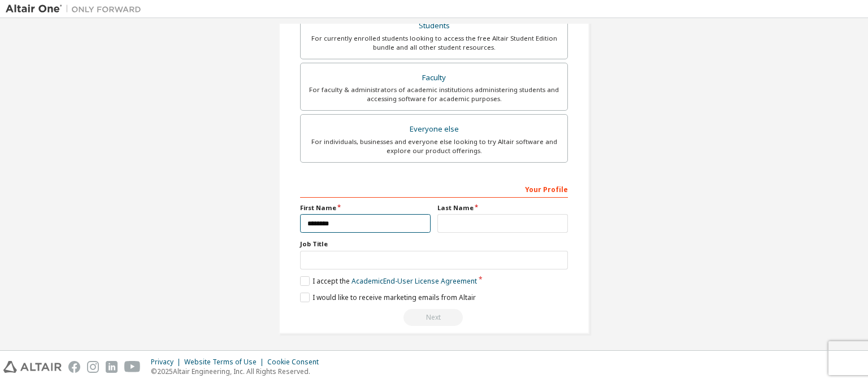  Describe the element at coordinates (434, 26) in the screenshot. I see `div: Students` at that location.